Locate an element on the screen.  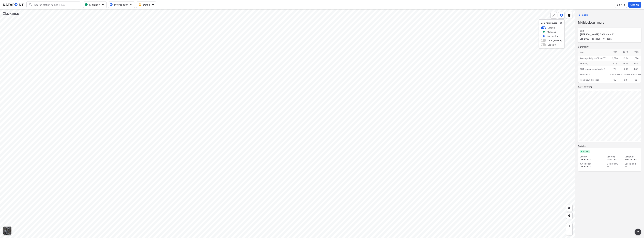
button: Back is located at coordinates (584, 15).